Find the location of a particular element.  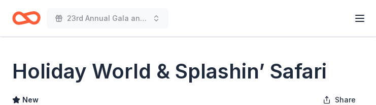

span: 23rd Annual Gala and Silent Auction is located at coordinates (108, 18).